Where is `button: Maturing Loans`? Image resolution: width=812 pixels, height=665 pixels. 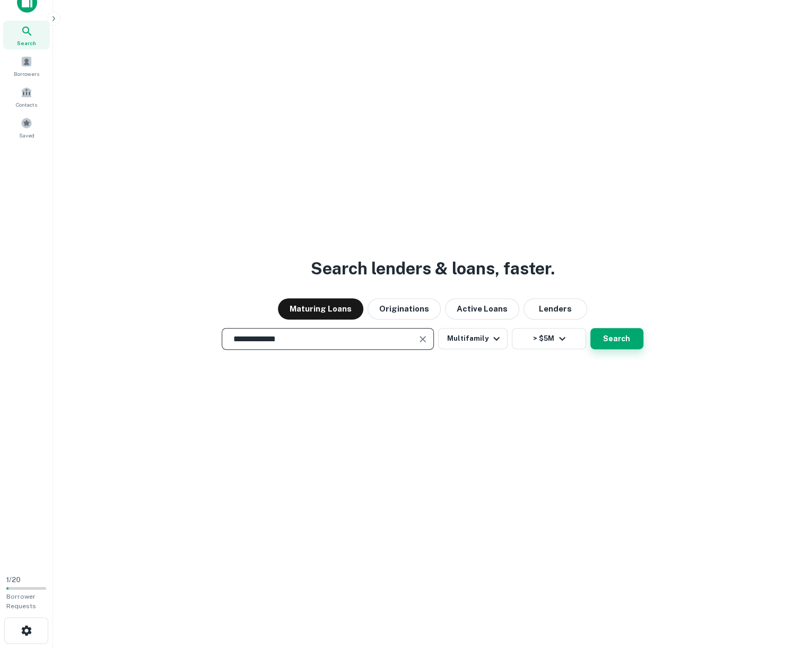
button: Maturing Loans is located at coordinates (321, 309).